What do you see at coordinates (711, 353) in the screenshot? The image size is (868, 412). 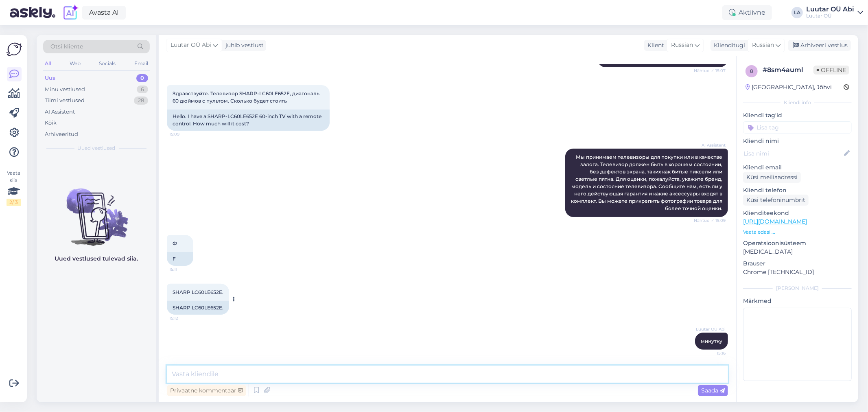 I see `span: 15:16` at bounding box center [711, 353].